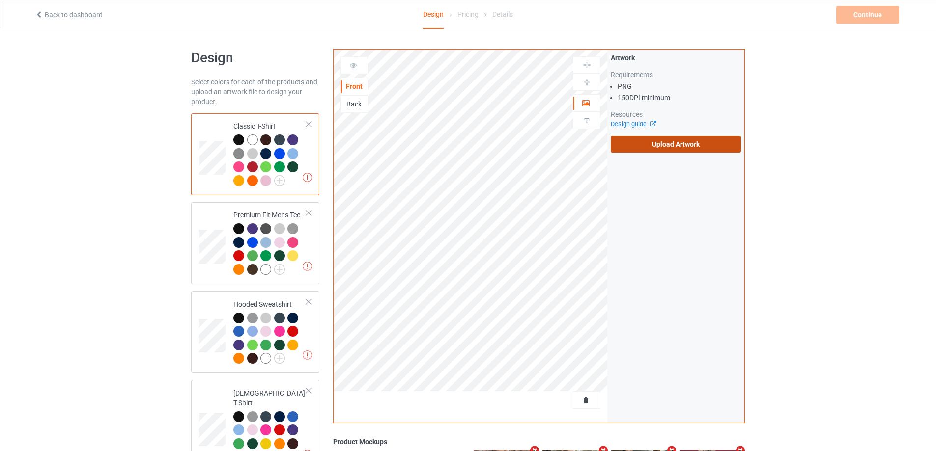  I want to click on div: Select colors for each of the products and upload an artwork file to design your product., so click(255, 92).